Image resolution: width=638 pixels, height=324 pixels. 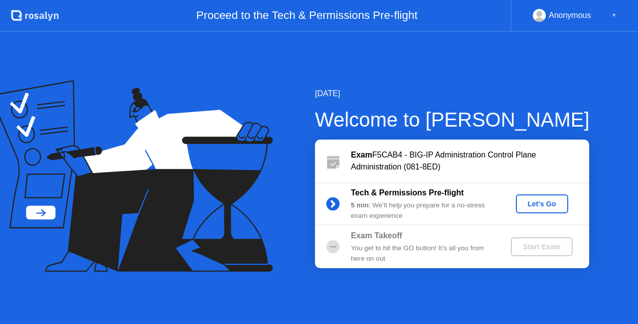 What do you see at coordinates (376, 235) in the screenshot?
I see `b: Exam Takeoff` at bounding box center [376, 235].